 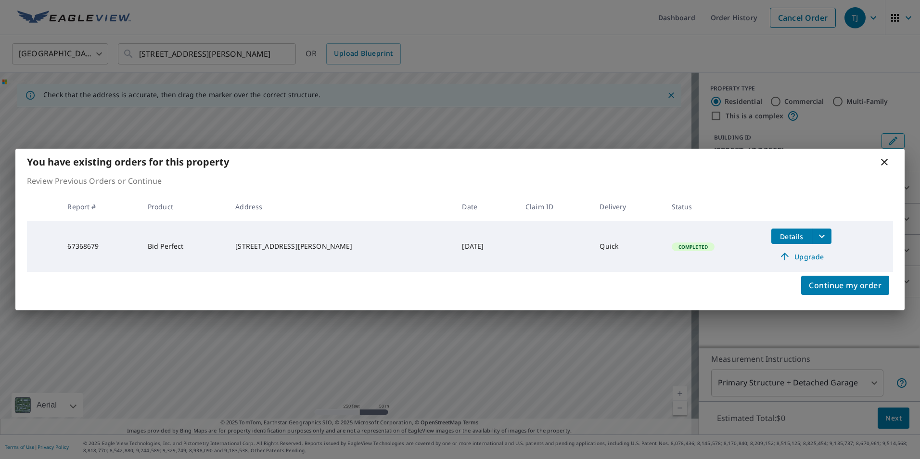 What do you see at coordinates (628, 246) in the screenshot?
I see `td: Quick` at bounding box center [628, 246].